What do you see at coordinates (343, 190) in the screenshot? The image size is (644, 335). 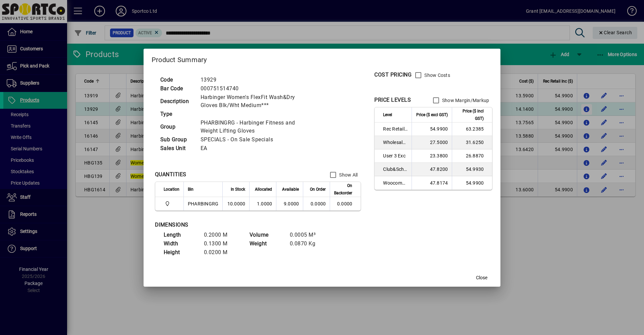 I see `span: On Backorder` at bounding box center [343, 190].